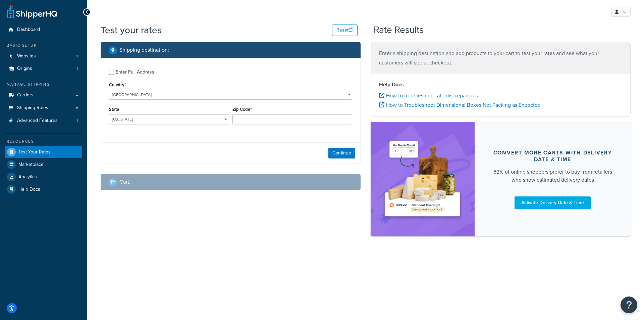 The width and height of the screenshot is (644, 320). What do you see at coordinates (552, 156) in the screenshot?
I see `div: Convert more carts with delivery date & time` at bounding box center [552, 156].